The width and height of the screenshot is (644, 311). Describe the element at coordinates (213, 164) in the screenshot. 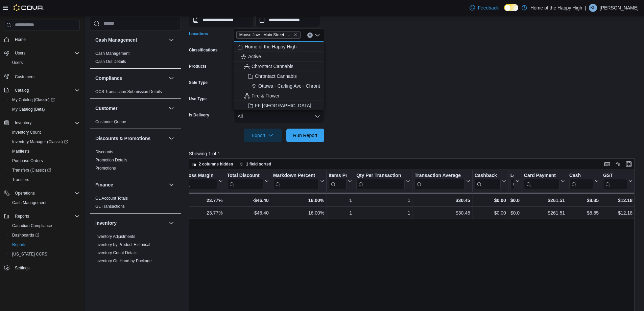

I see `button: 2 columns hidden` at that location.